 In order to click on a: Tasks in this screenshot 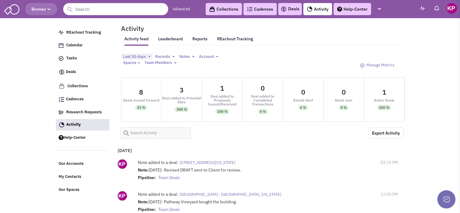, I will do `click(82, 58)`.